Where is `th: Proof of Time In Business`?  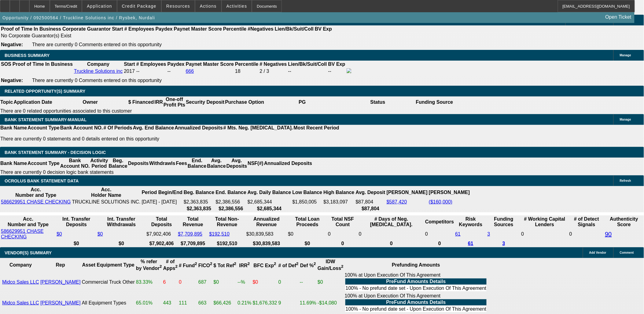
th: Proof of Time In Business is located at coordinates (31, 29).